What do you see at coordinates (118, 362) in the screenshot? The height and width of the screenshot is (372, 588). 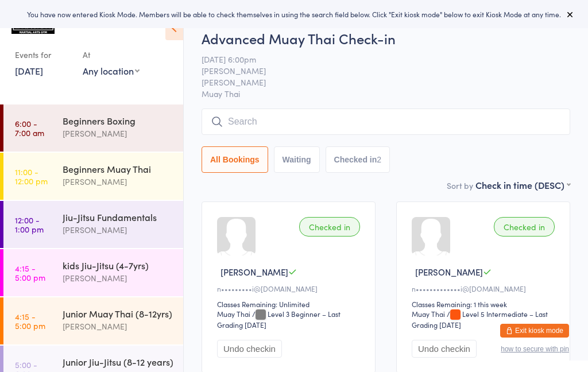 I see `div: Junior Jiu-Jitsu (8-12 years)` at bounding box center [118, 362].